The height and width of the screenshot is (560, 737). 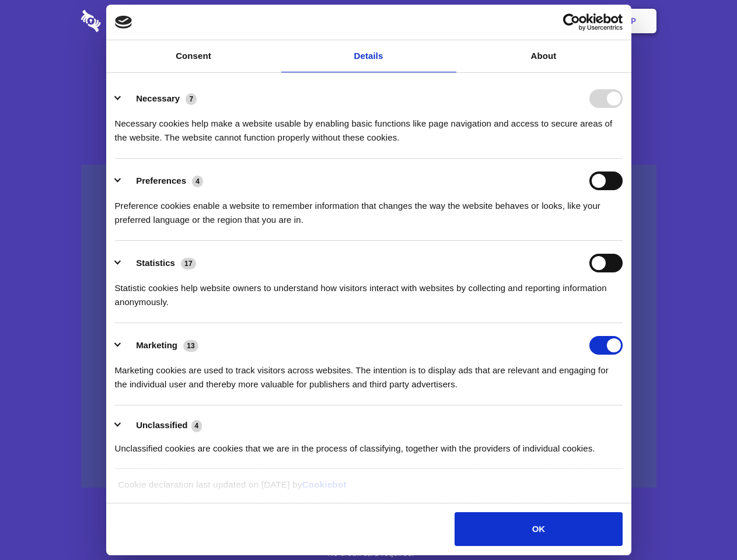 I want to click on span: 7, so click(x=191, y=99).